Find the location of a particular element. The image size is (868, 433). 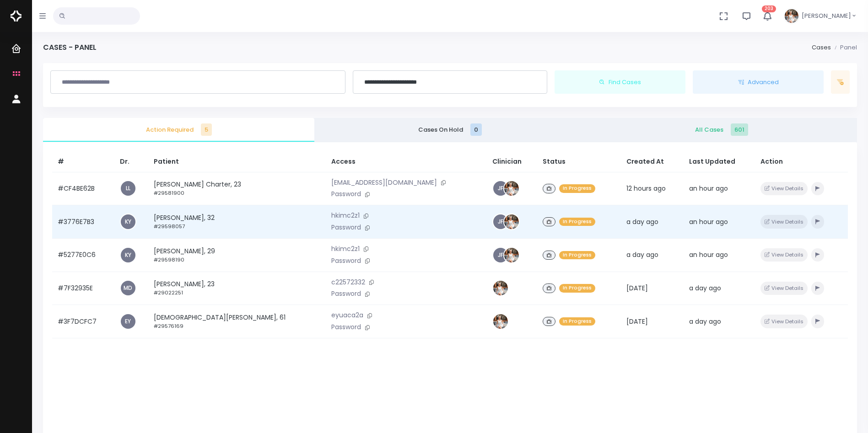

span: All Cases is located at coordinates (722, 130).